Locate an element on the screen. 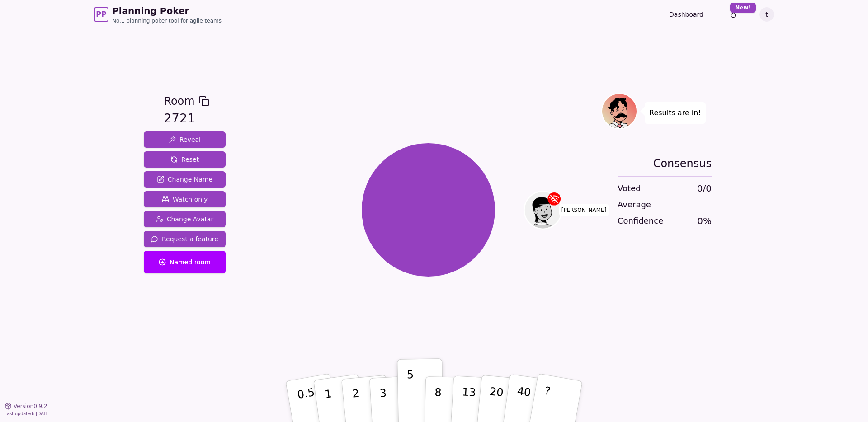 This screenshot has width=868, height=422. div: New! is located at coordinates (743, 8).